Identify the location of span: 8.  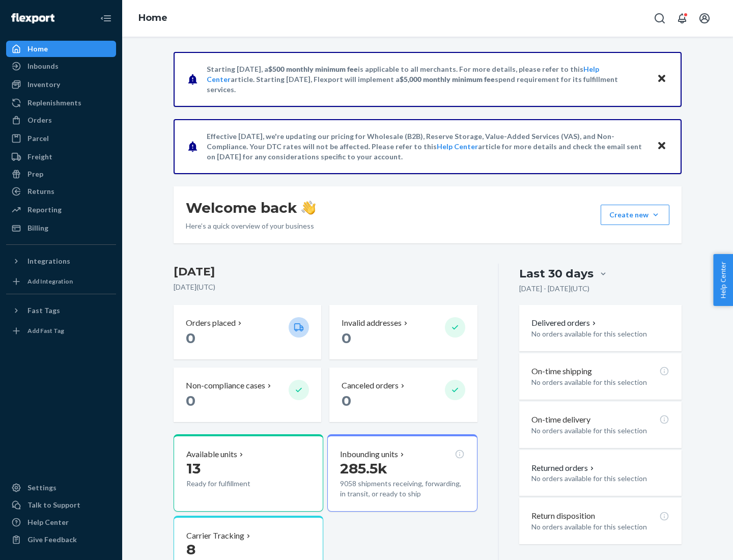
(191, 549).